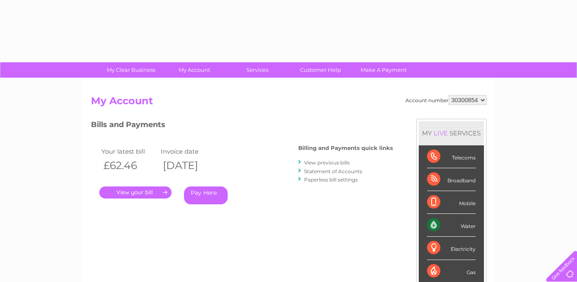  I want to click on th: £62.46, so click(129, 165).